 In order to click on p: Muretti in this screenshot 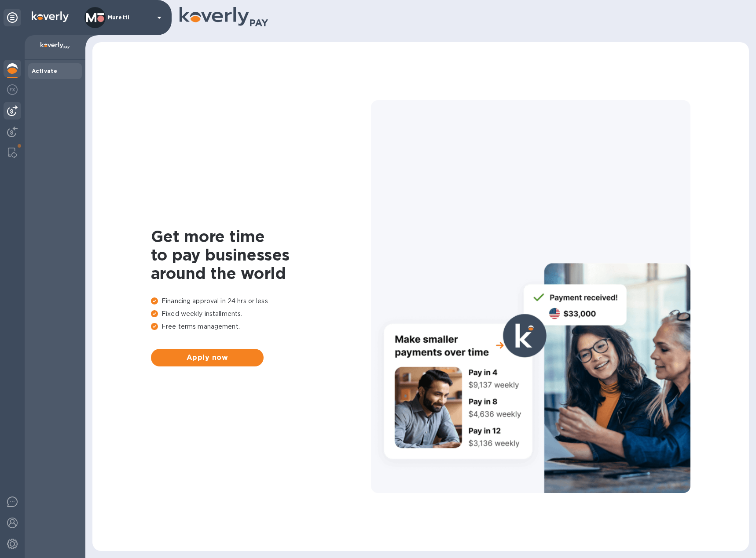, I will do `click(130, 18)`.